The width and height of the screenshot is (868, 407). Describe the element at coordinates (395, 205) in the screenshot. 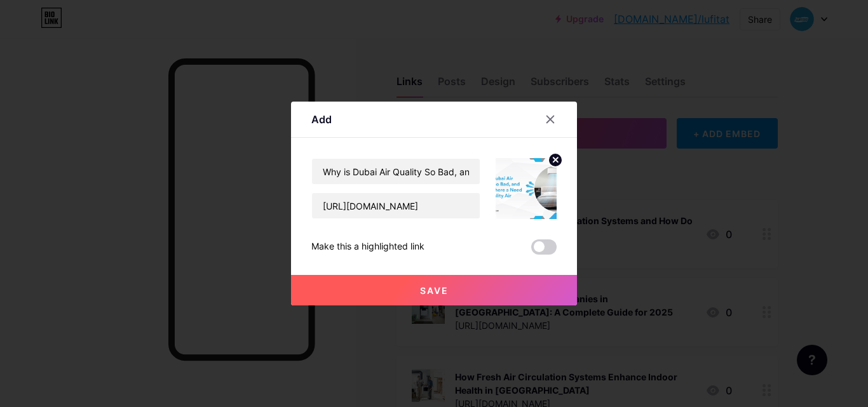

I see `input: URL` at that location.